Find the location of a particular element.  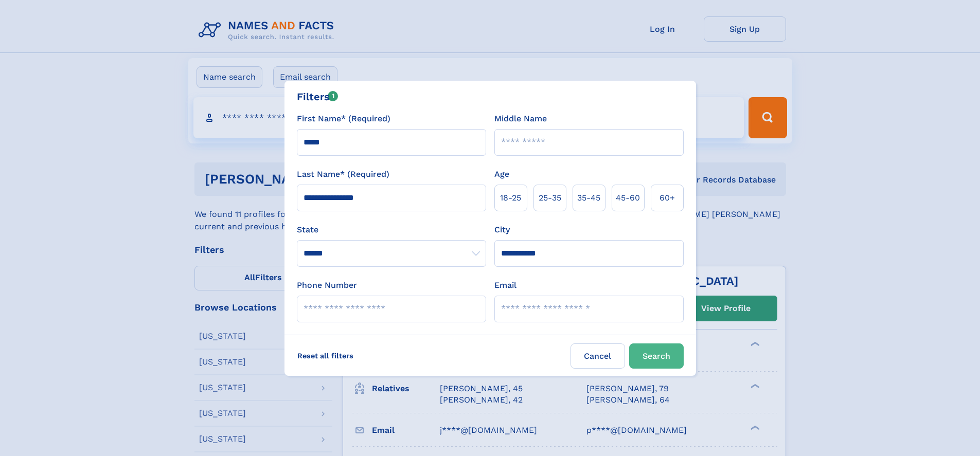

label: Email is located at coordinates (505, 286).